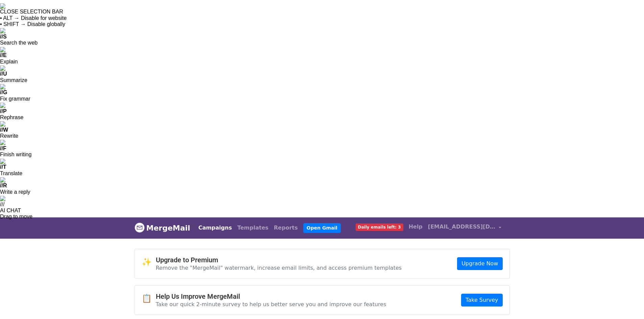 Image resolution: width=644 pixels, height=319 pixels. I want to click on a: Campaigns, so click(215, 228).